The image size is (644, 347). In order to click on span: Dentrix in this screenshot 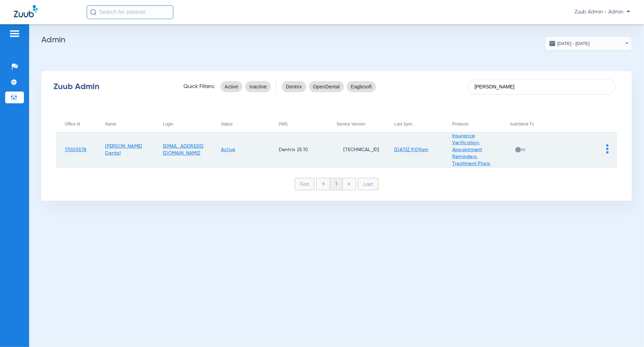, I will do `click(294, 87)`.